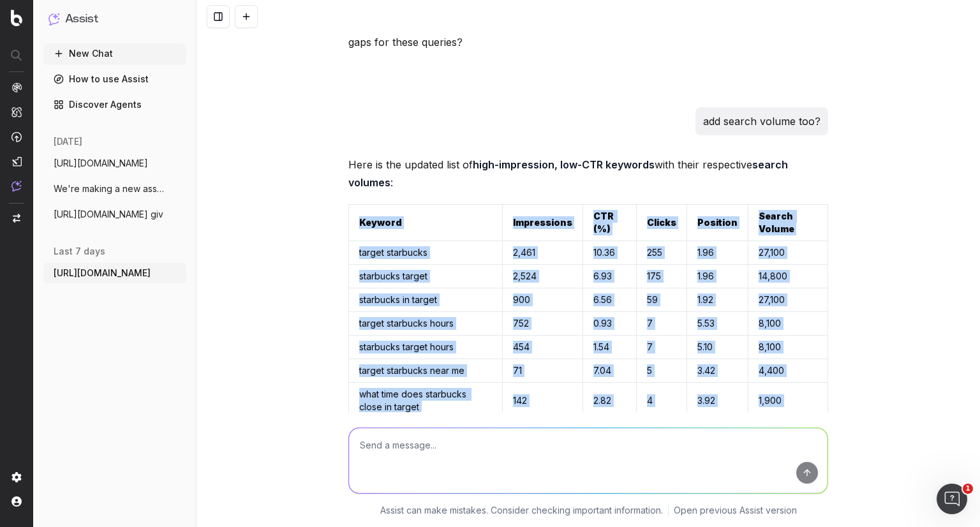 This screenshot has width=980, height=527. Describe the element at coordinates (788, 401) in the screenshot. I see `td: 1,900` at that location.